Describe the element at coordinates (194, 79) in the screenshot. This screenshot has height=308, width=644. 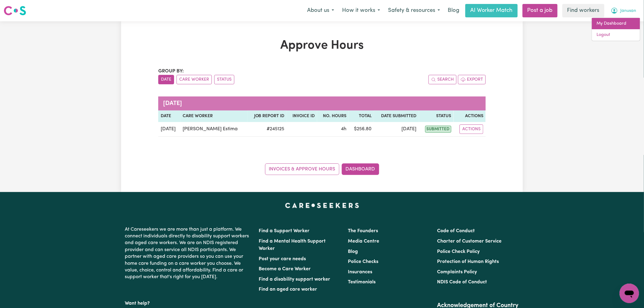
I see `button: sort invoices by care worker` at that location.